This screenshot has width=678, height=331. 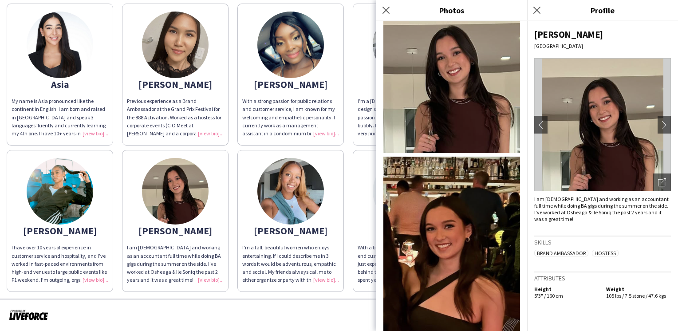 What do you see at coordinates (290, 45) in the screenshot?
I see `img: thumb-08e972fb-757b-43ee-be6f-c2ca7bbb4994.jpg` at bounding box center [290, 45].